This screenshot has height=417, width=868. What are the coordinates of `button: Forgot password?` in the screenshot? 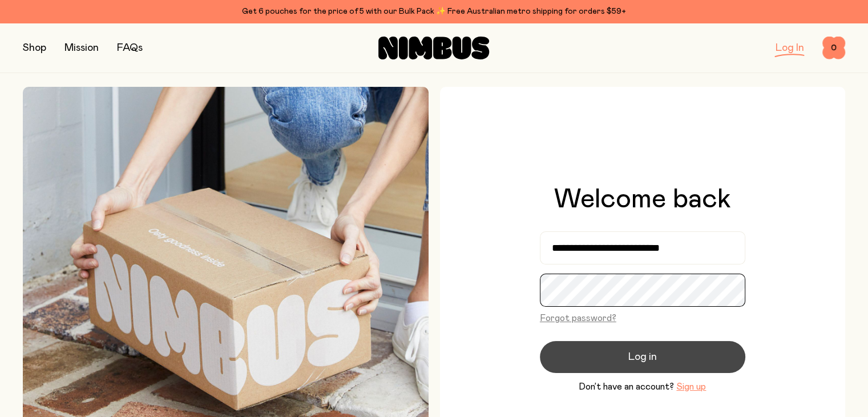 It's located at (578, 318).